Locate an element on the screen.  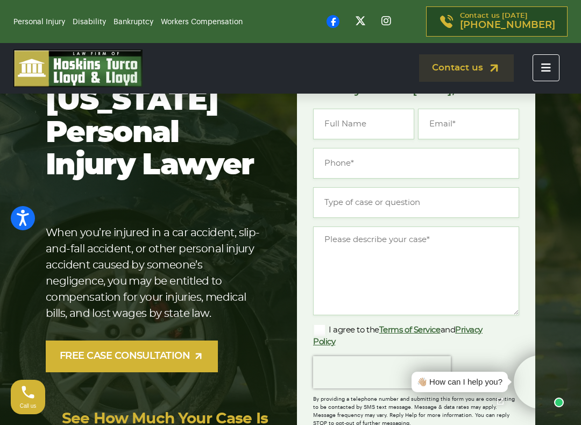
button: Toggle navigation is located at coordinates (546, 68).